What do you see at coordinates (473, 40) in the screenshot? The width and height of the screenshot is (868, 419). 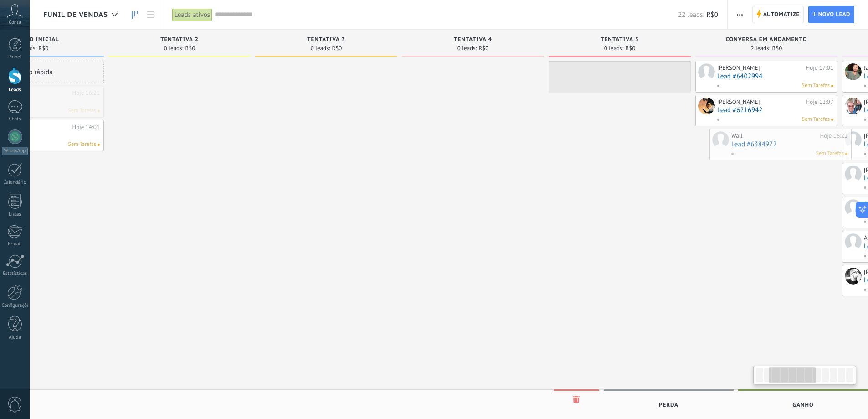 I see `div: tentativa 4` at bounding box center [473, 40].